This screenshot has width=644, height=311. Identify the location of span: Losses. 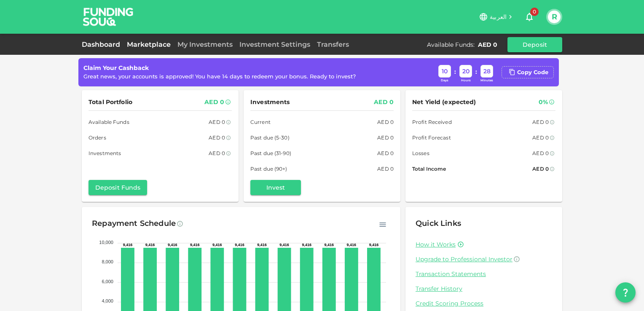
(421, 153).